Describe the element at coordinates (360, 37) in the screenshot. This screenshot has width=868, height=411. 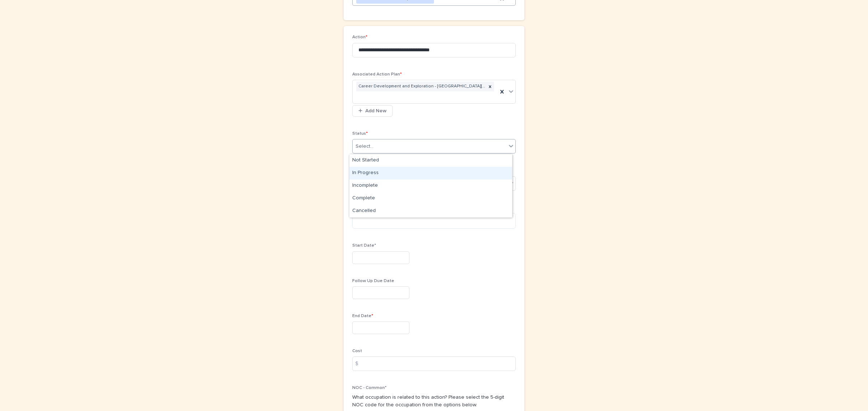
I see `span: Action` at that location.